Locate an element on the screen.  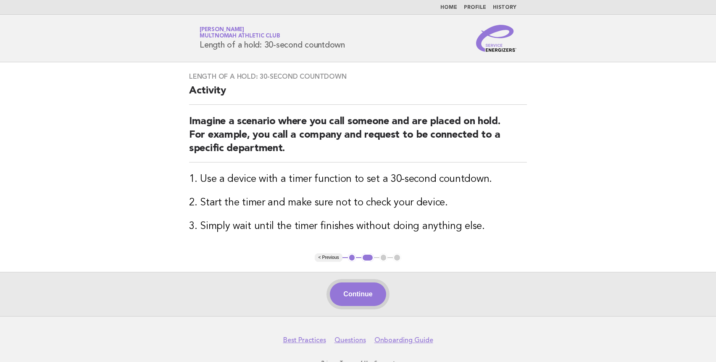
button: Continue is located at coordinates (358, 294).